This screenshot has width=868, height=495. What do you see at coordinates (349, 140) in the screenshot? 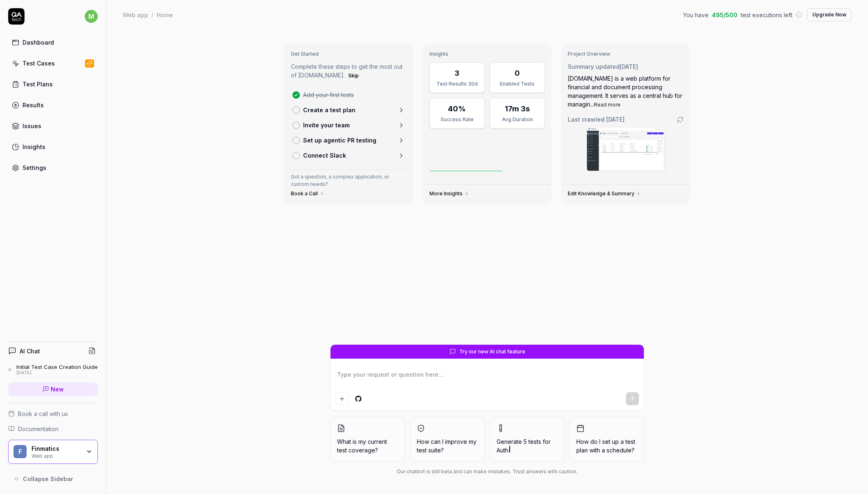
I see `a: Set up agentic PR testing` at bounding box center [349, 140].